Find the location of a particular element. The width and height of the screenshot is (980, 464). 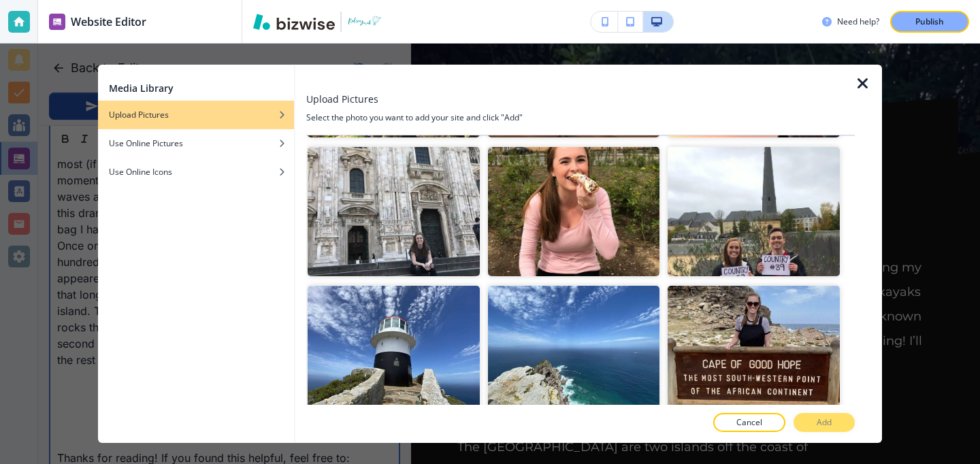

h3: Upload Pictures is located at coordinates (342, 99).